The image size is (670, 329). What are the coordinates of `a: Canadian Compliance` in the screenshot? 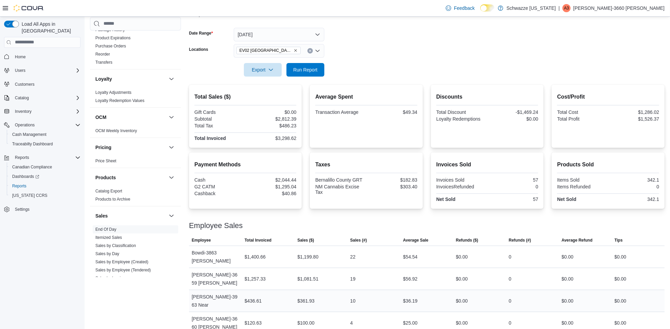 It's located at (32, 167).